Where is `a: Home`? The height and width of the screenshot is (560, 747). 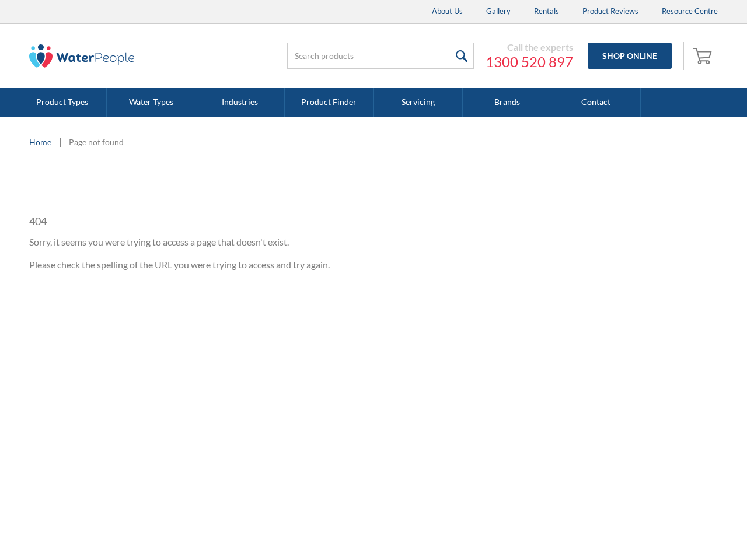
a: Home is located at coordinates (40, 142).